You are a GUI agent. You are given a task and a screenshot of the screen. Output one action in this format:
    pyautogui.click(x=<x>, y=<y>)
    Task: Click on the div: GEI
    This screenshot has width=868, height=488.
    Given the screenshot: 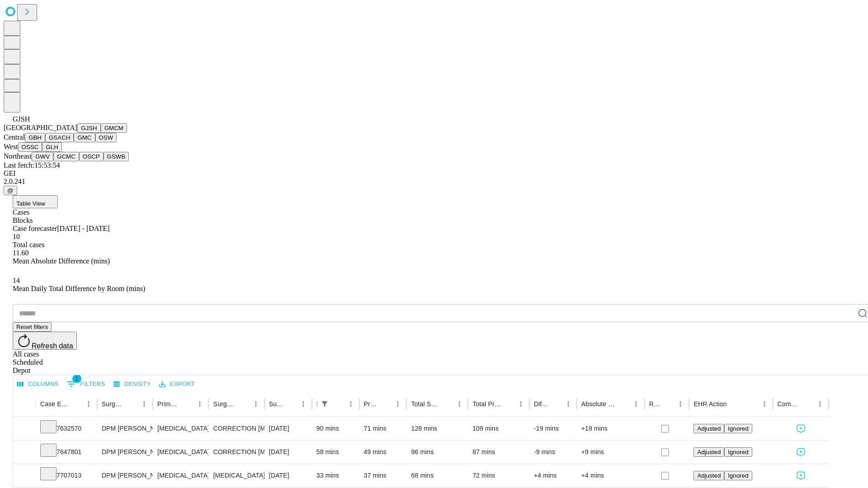 What is the action you would take?
    pyautogui.click(x=434, y=174)
    